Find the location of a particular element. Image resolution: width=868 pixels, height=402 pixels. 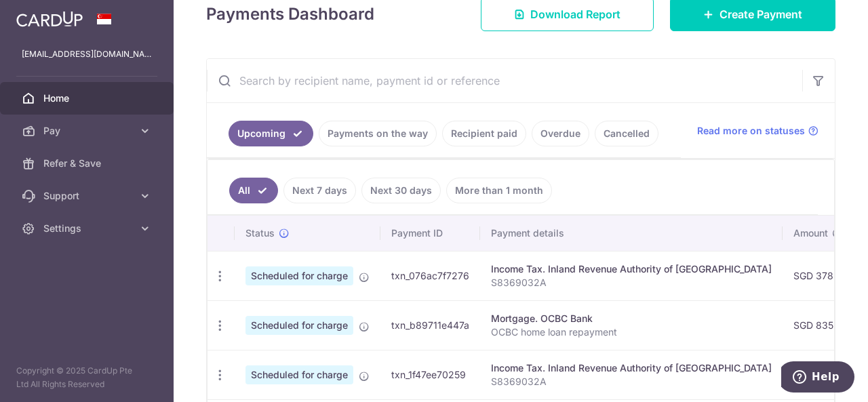

input: Search by recipient name, payment id or reference is located at coordinates (504, 81).